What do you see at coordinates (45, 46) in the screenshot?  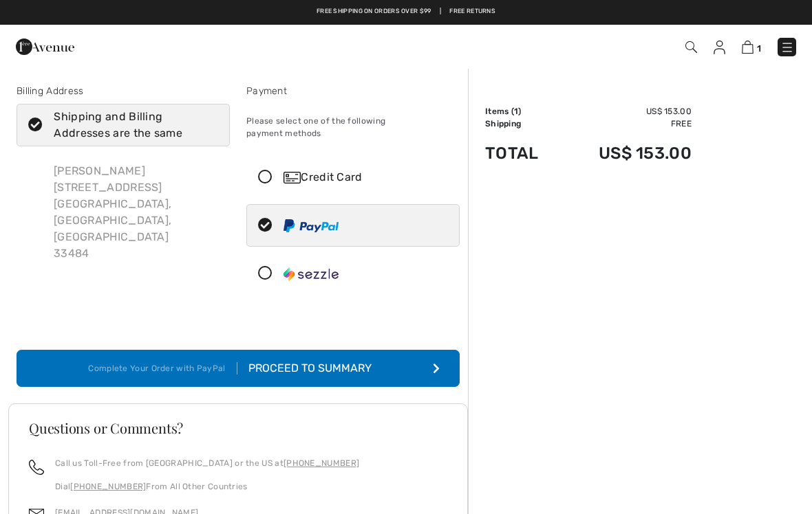 I see `img: 1ère Avenue` at bounding box center [45, 46].